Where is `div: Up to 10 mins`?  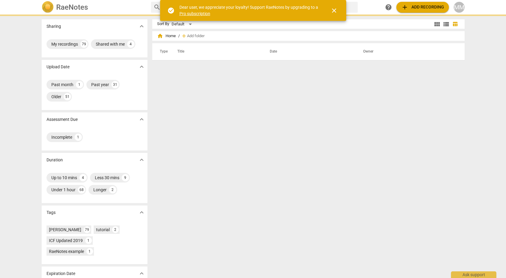
div: Up to 10 mins is located at coordinates (64, 178).